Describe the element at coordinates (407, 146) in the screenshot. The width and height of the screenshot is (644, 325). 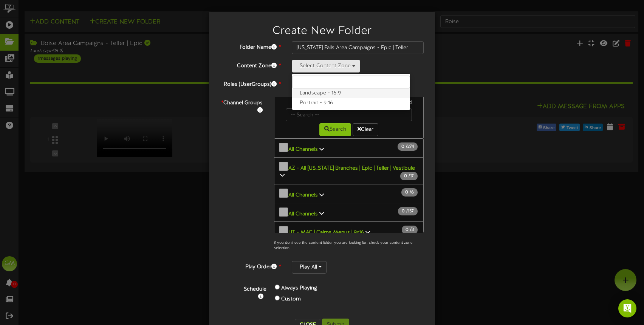
I see `span: / 274` at that location.